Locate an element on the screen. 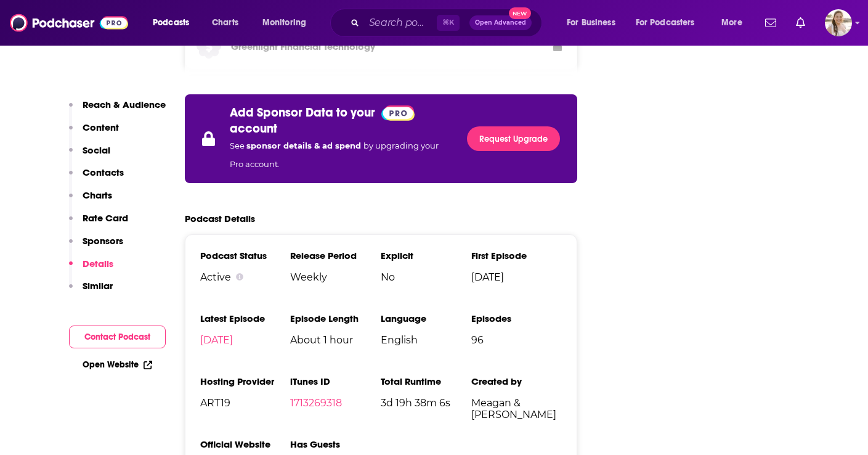 This screenshot has width=868, height=455. p: Rate Card is located at coordinates (106, 218).